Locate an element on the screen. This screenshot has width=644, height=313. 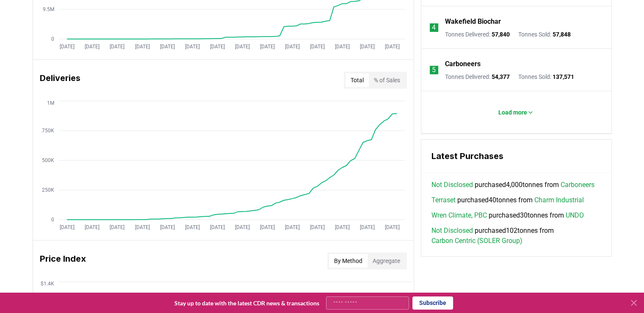
button: Aggregate is located at coordinates (386, 260).